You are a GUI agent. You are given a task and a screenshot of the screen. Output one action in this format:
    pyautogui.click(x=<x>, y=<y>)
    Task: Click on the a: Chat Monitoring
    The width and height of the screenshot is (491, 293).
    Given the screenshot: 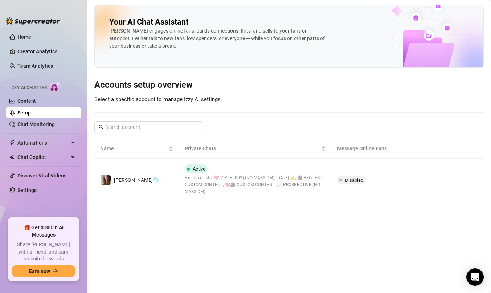 What is the action you would take?
    pyautogui.click(x=36, y=124)
    